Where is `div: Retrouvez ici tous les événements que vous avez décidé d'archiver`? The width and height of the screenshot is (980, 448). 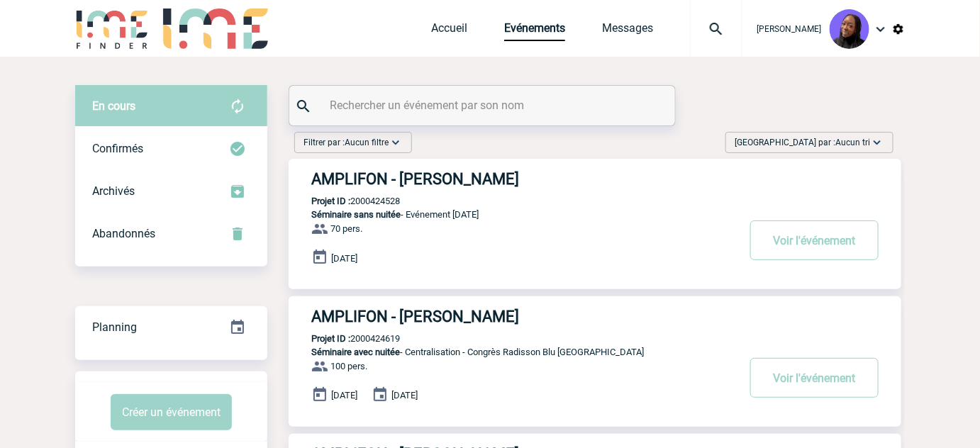 div: Retrouvez ici tous les événements que vous avez décidé d'archiver is located at coordinates (171, 192).